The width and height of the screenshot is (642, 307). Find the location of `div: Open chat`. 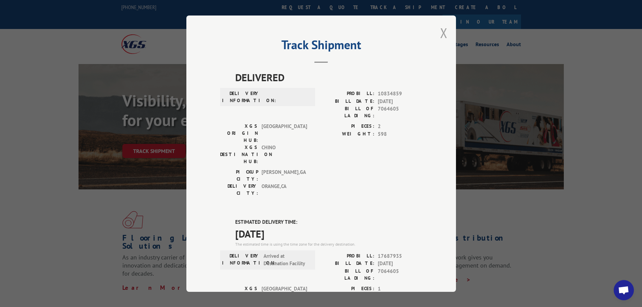

div: Open chat is located at coordinates (624, 290).